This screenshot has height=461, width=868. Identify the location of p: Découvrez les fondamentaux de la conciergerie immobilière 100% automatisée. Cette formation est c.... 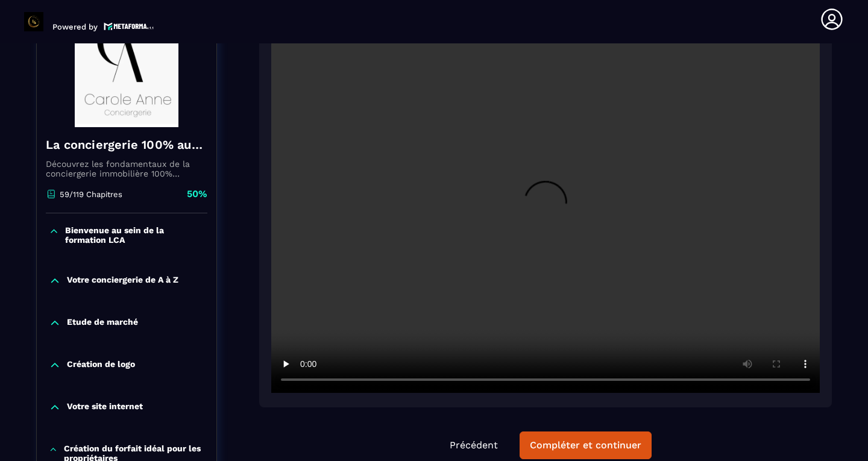
(127, 169).